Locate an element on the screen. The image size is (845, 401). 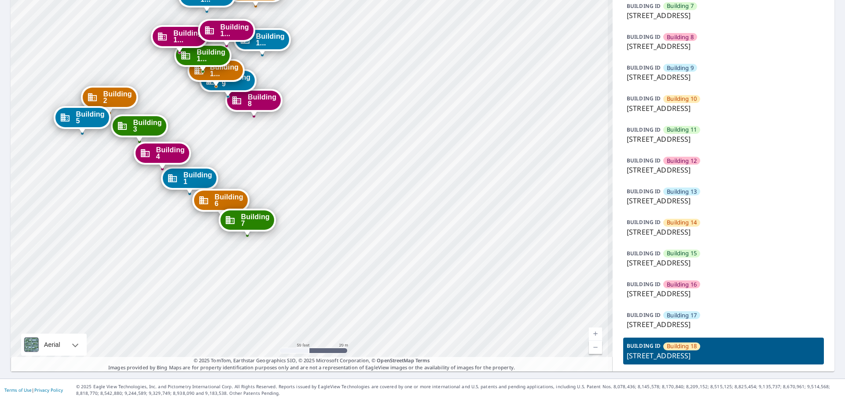
span: Building 12 is located at coordinates (682, 161).